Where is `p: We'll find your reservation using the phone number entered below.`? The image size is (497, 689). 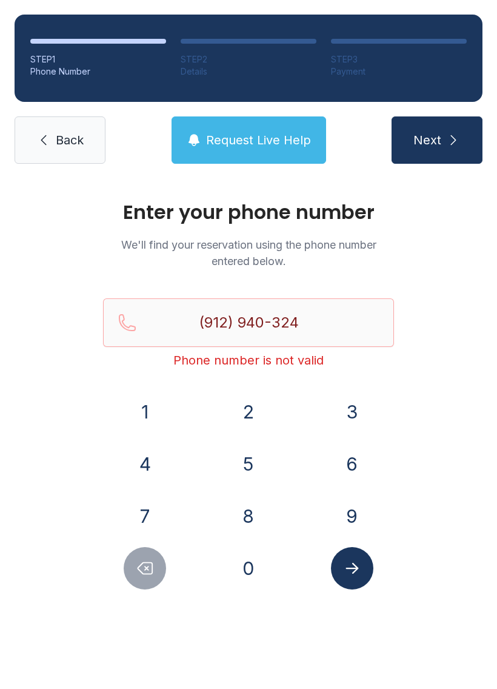
p: We'll find your reservation using the phone number entered below. is located at coordinates (249, 253).